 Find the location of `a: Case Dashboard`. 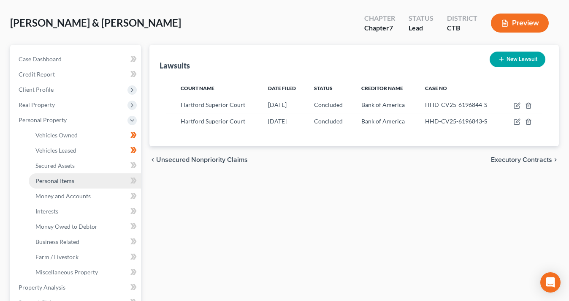

a: Case Dashboard is located at coordinates (76, 59).